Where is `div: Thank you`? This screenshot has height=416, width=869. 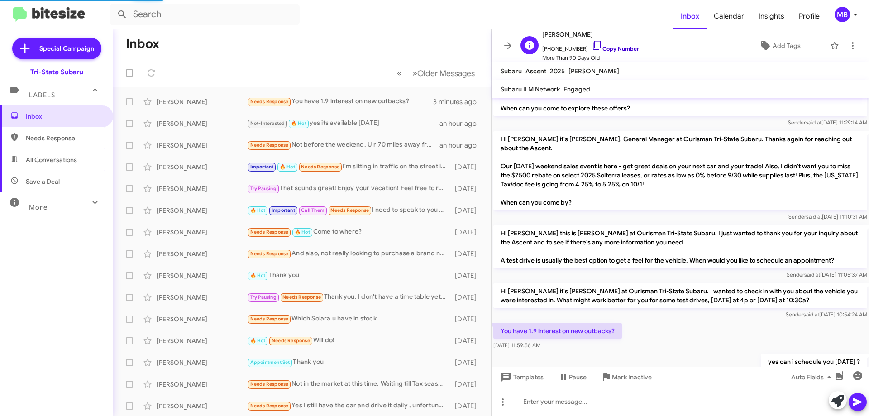
div: Thank you is located at coordinates (349, 275).